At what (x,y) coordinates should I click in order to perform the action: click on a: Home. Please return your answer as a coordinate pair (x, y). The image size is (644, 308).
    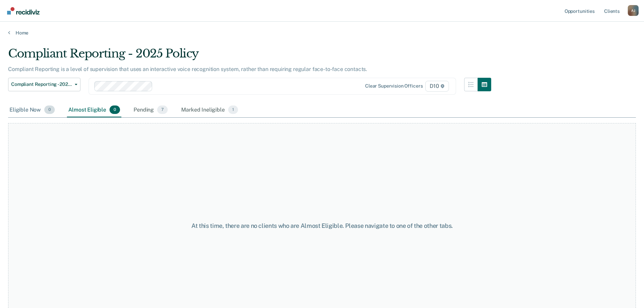
    Looking at the image, I should click on (322, 33).